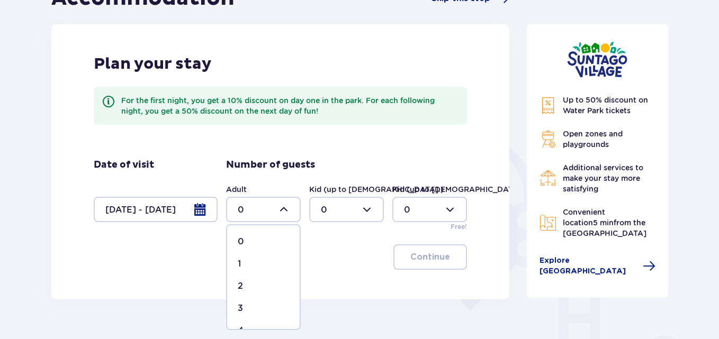 This screenshot has height=339, width=719. Describe the element at coordinates (592, 139) in the screenshot. I see `span: Open zones and playgrounds` at that location.